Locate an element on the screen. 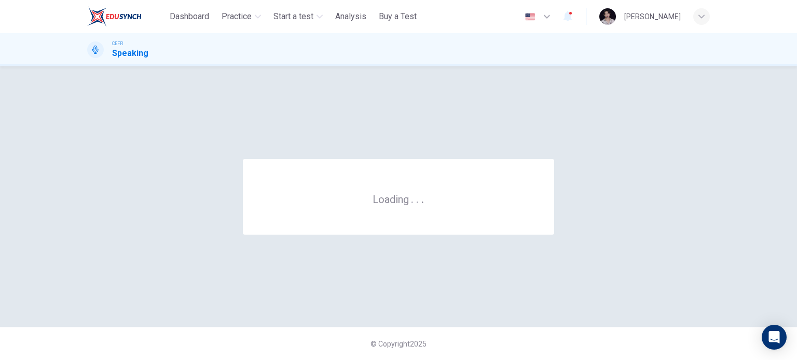 This screenshot has width=797, height=360. span: Buy a Test is located at coordinates (397, 17).